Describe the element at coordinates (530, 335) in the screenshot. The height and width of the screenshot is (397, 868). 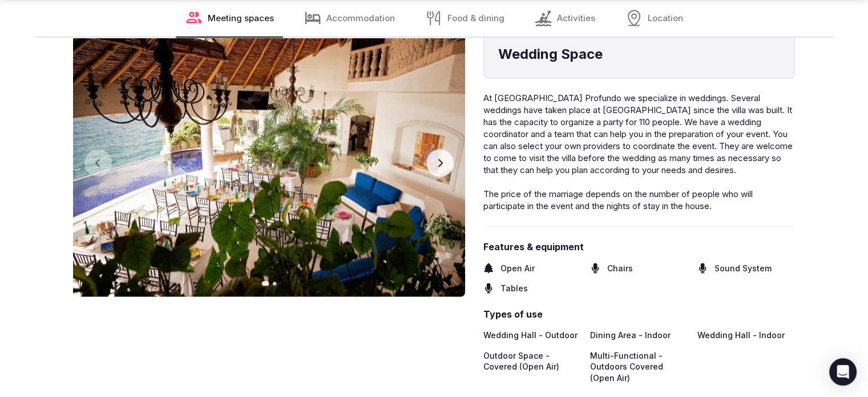
I see `span: Wedding Hall - Outdoor` at that location.